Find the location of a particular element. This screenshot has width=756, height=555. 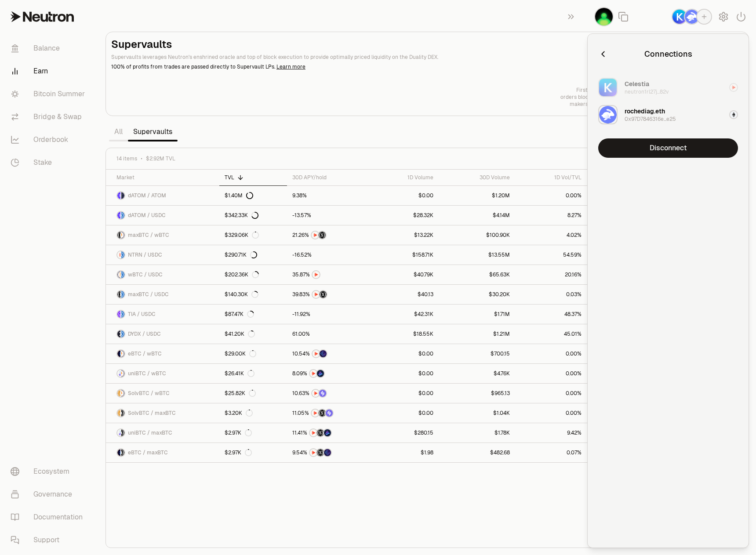

a: NTRNStructured PointsSolv Points is located at coordinates (328, 413).